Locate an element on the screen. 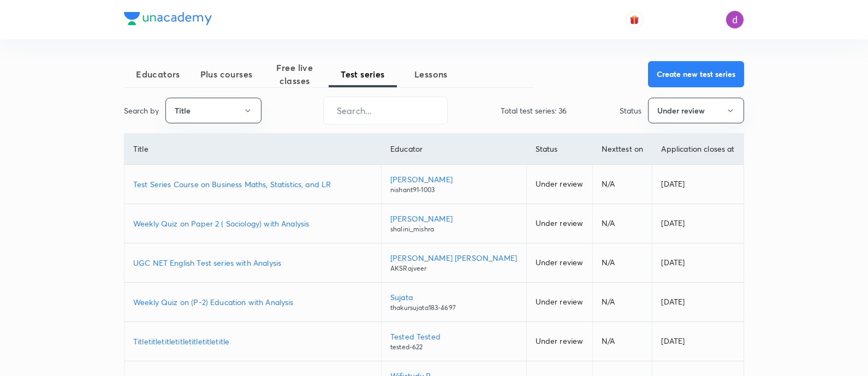 This screenshot has height=376, width=868. a: Company Logo is located at coordinates (167, 20).